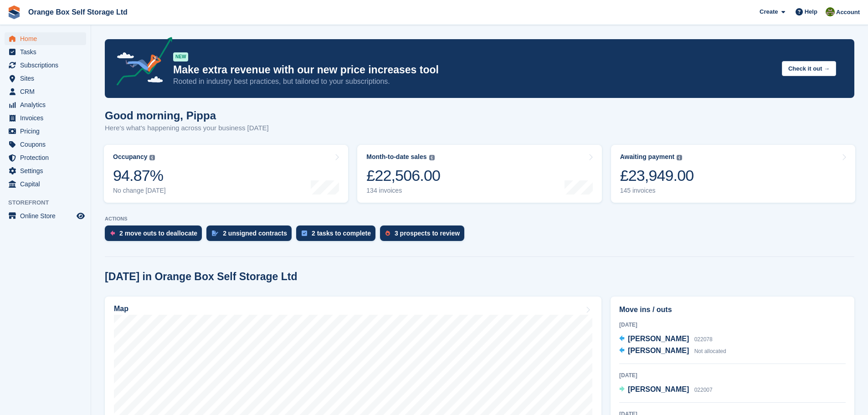 The width and height of the screenshot is (868, 415). What do you see at coordinates (474, 70) in the screenshot?
I see `p: Make extra revenue with our new price increases tool` at bounding box center [474, 70].